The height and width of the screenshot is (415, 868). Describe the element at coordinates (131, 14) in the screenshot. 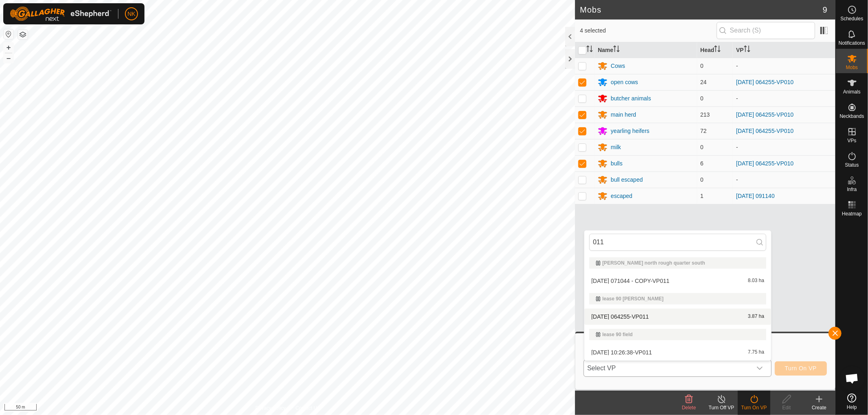

I see `span: NK` at that location.